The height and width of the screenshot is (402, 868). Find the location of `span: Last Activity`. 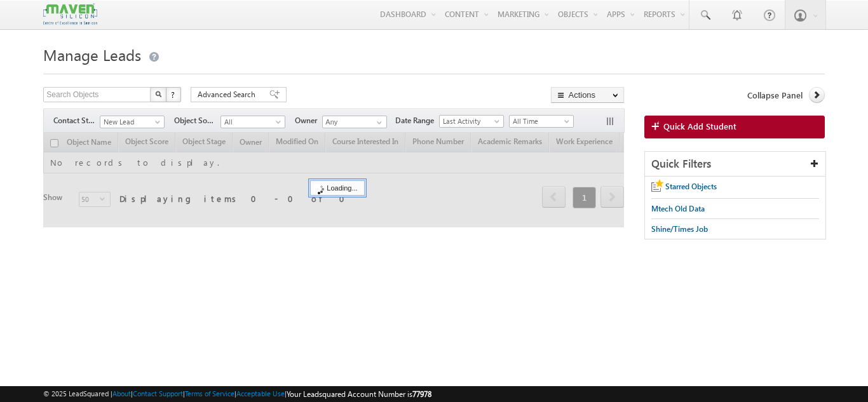

span: Last Activity is located at coordinates (469, 122).